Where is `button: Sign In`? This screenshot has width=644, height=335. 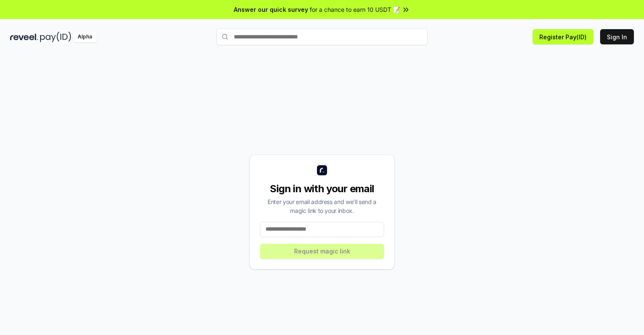
button: Sign In is located at coordinates (617, 37).